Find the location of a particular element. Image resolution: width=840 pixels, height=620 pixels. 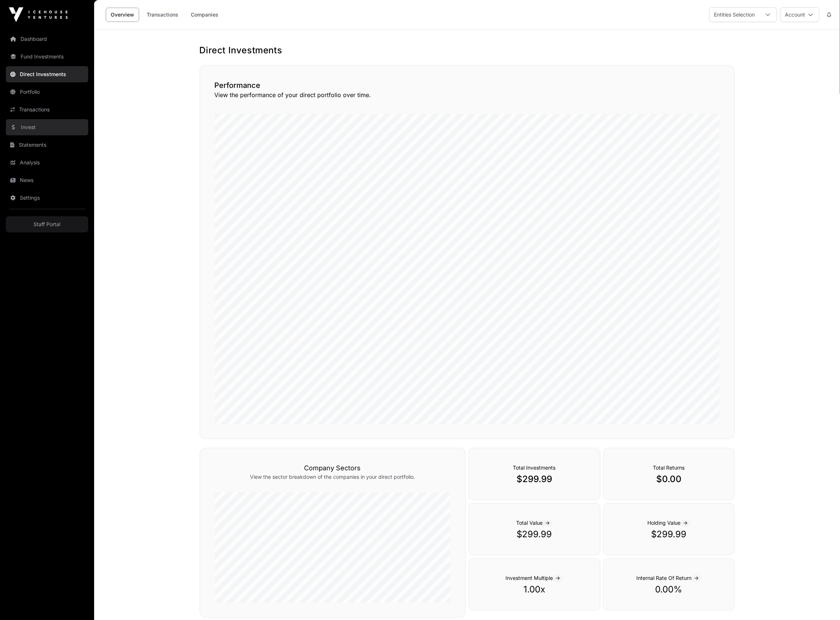

h3: Company Sectors is located at coordinates (333, 469).